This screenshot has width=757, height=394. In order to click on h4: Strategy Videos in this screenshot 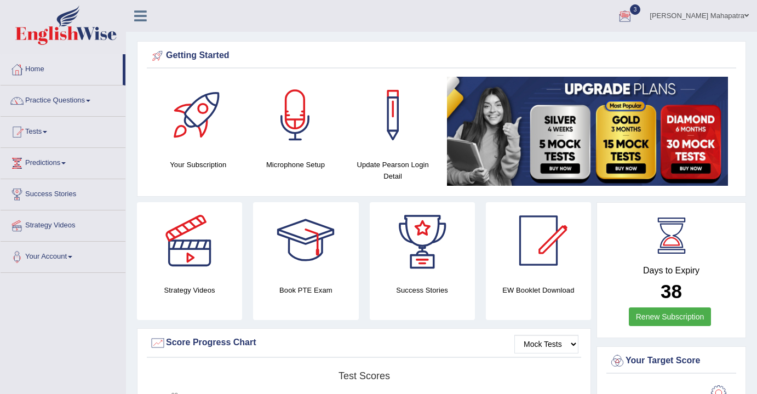, I will do `click(190, 290)`.